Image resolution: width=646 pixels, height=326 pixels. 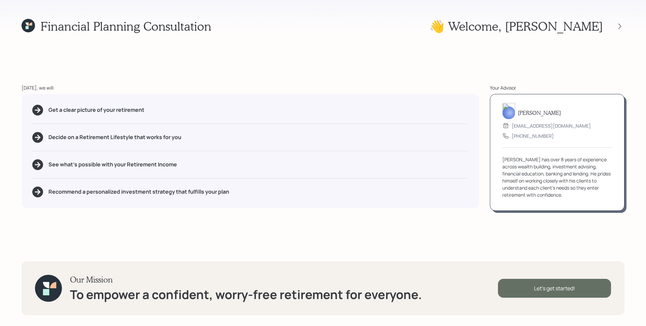 What do you see at coordinates (555, 288) in the screenshot?
I see `div: Let's get started!` at bounding box center [555, 288].